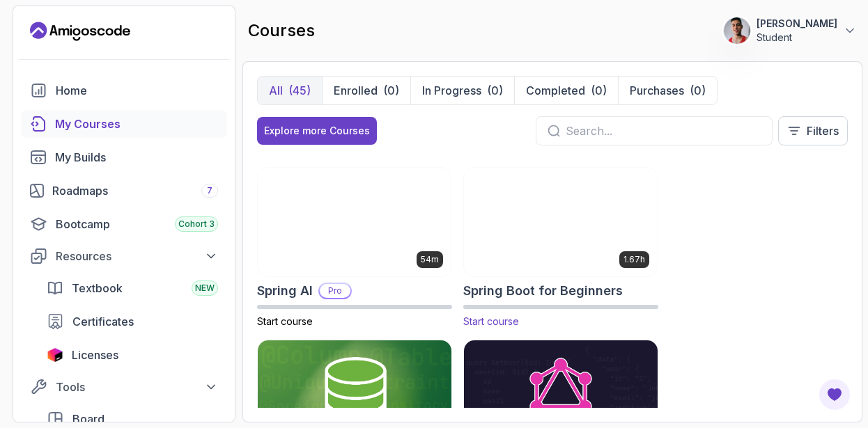 The image size is (868, 428). What do you see at coordinates (317, 131) in the screenshot?
I see `div: Explore more Courses` at bounding box center [317, 131].